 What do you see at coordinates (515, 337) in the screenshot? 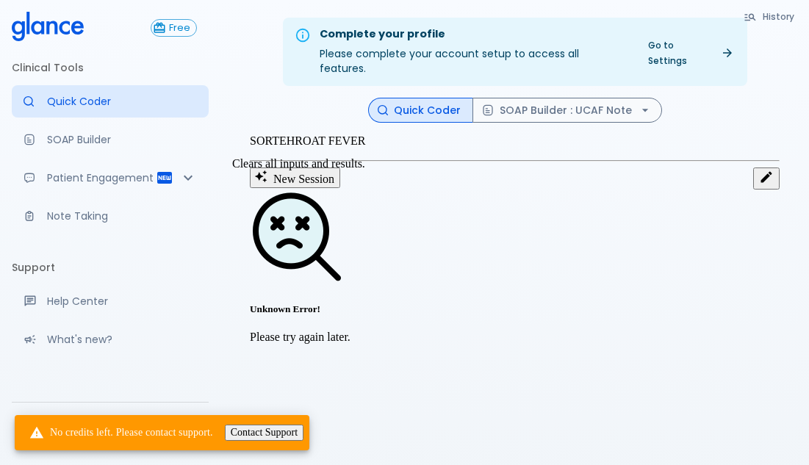
I see `p: Please try again later.` at bounding box center [515, 337].